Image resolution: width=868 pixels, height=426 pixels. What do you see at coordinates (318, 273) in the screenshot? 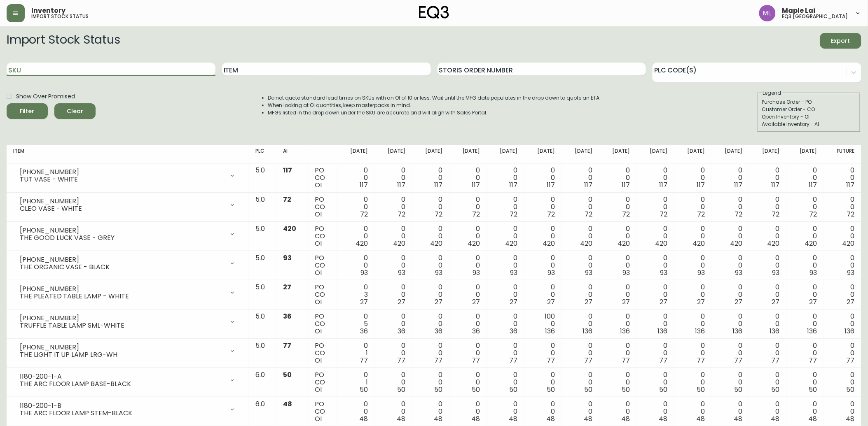
I see `span: OI` at bounding box center [318, 273].